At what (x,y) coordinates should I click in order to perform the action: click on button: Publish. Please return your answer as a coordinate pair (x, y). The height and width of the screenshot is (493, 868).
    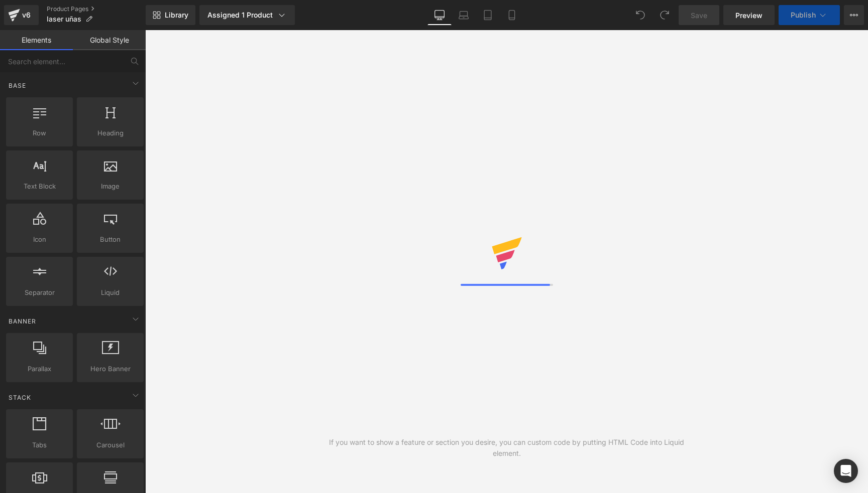
    Looking at the image, I should click on (809, 15).